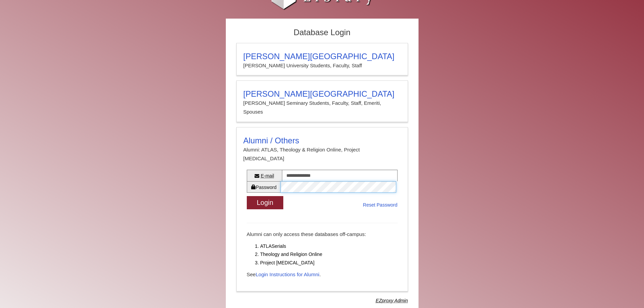 The image size is (644, 308). Describe the element at coordinates (322, 274) in the screenshot. I see `p: See .` at that location.